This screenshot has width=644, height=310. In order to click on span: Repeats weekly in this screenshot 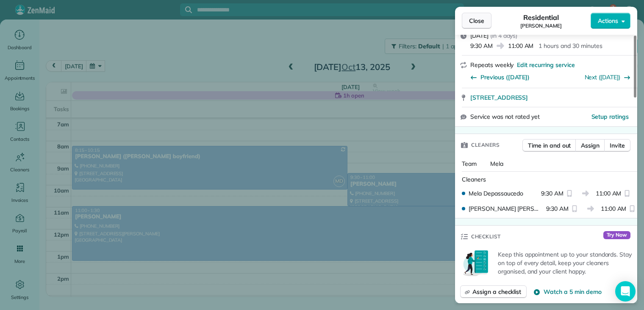, I will do `click(492, 65)`.